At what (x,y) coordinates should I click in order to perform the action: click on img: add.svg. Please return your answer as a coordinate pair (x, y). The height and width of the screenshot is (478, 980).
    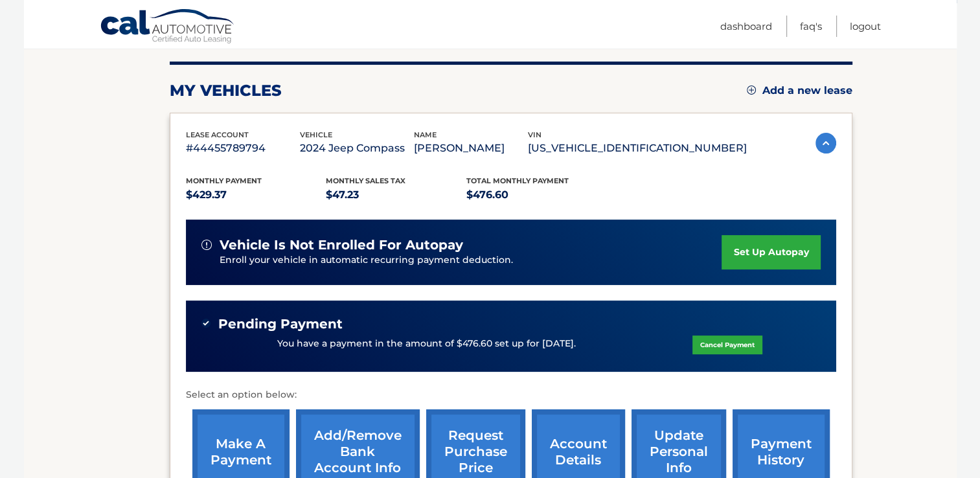
    Looking at the image, I should click on (751, 90).